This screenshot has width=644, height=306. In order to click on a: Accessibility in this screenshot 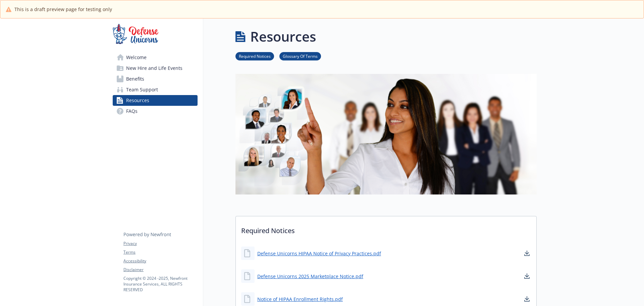, I will do `click(161, 261)`.